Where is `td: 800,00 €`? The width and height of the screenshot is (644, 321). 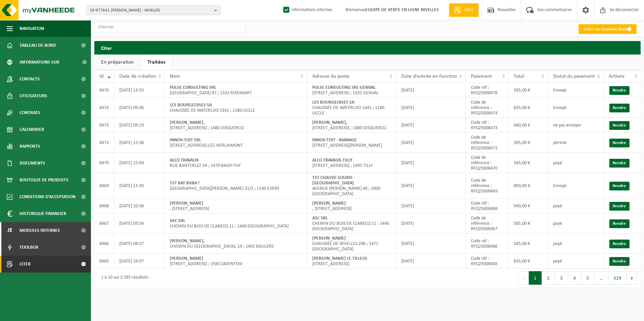
td: 800,00 € is located at coordinates (528, 186).